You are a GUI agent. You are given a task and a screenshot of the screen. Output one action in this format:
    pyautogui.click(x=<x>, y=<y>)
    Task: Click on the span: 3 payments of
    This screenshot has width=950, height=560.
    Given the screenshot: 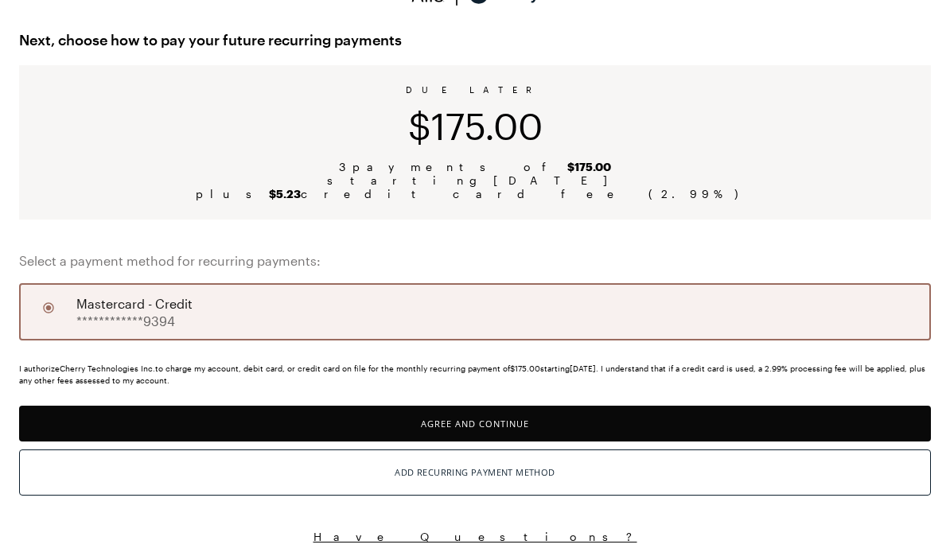 What is the action you would take?
    pyautogui.click(x=475, y=166)
    